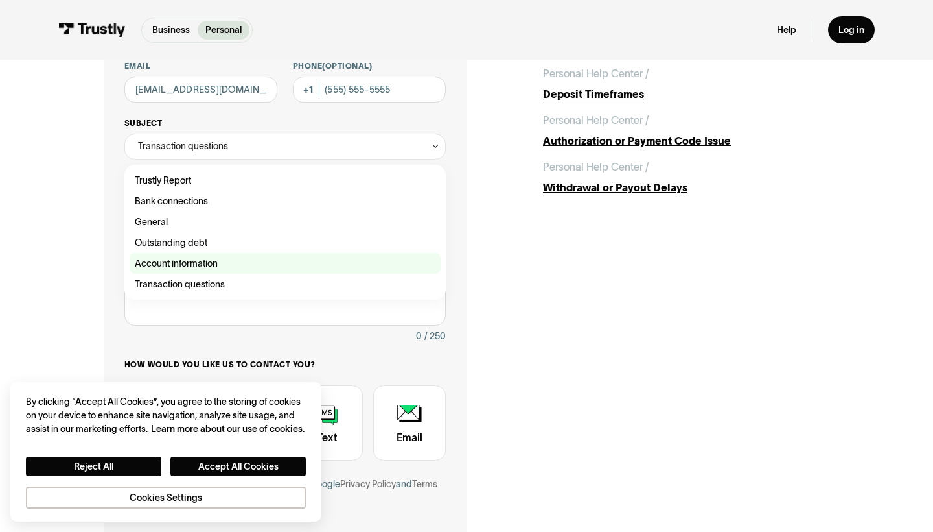 The width and height of the screenshot is (933, 532). What do you see at coordinates (171, 30) in the screenshot?
I see `p: Business` at bounding box center [171, 30].